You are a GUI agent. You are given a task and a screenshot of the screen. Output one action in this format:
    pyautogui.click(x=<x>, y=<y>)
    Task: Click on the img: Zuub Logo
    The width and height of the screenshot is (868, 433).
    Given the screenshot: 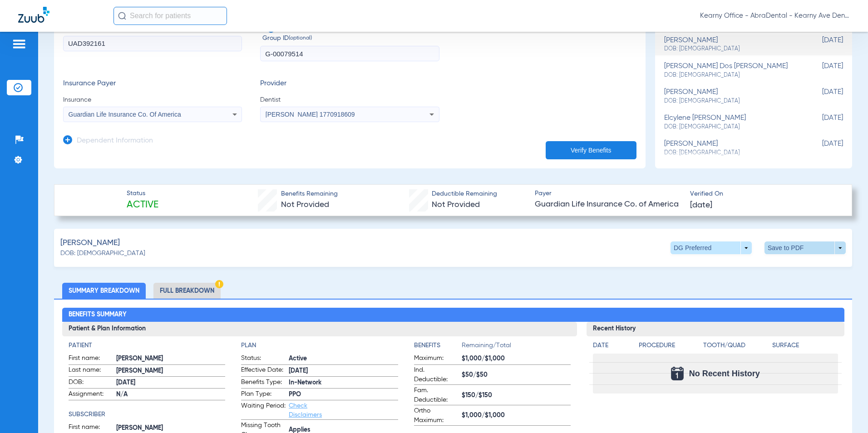 What is the action you would take?
    pyautogui.click(x=34, y=15)
    